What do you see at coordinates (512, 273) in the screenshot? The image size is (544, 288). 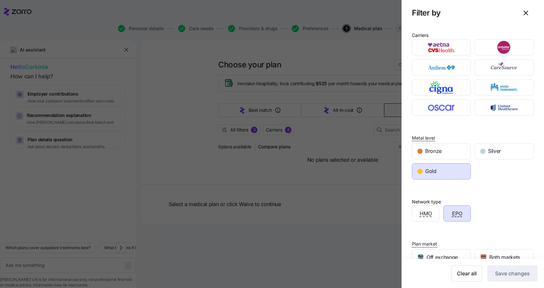 I see `button: Save changes` at bounding box center [512, 273].